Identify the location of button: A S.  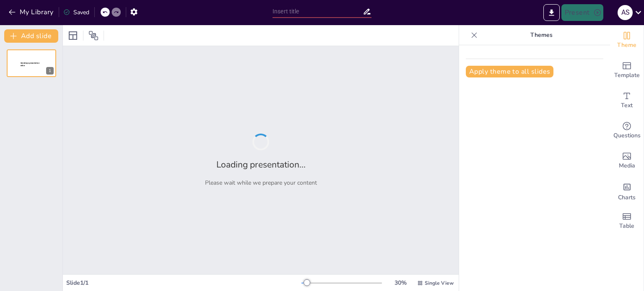
(625, 12).